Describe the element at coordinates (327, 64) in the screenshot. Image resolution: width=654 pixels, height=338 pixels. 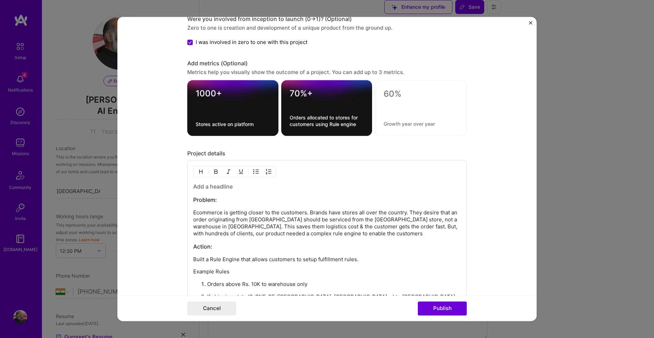
I see `div: Add metrics (Optional)` at that location.